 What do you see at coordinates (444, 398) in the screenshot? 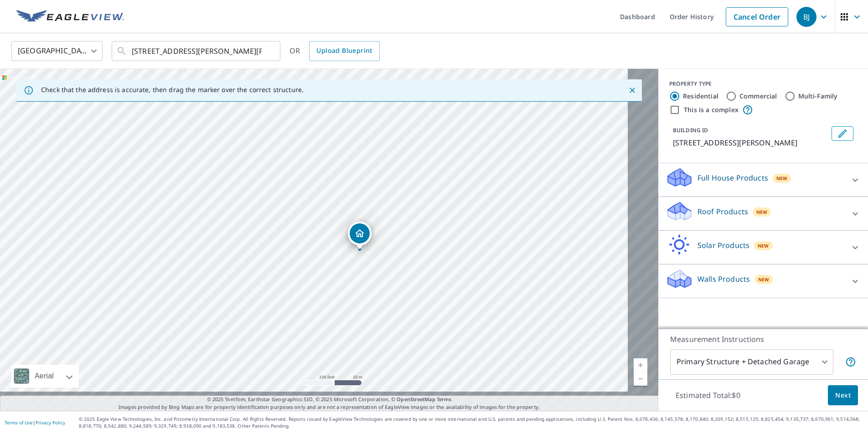
I see `a: Terms` at bounding box center [444, 398].